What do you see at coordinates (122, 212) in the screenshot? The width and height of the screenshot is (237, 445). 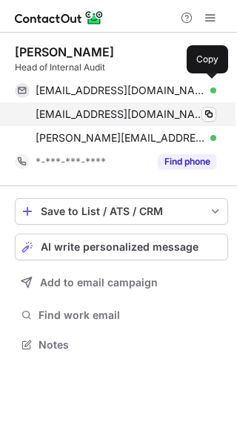 I see `button: save-profile-one-click` at bounding box center [122, 212].